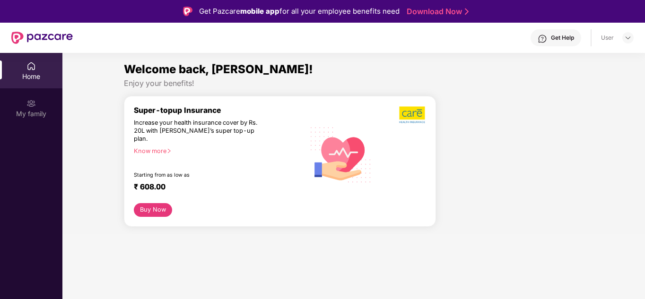 The width and height of the screenshot is (645, 299). What do you see at coordinates (543, 39) in the screenshot?
I see `img: svg+xml;base64,PHN2ZyBpZD0iSGVscC0zMngzMiIgeG1sbnM9Imh0dHA6Ly93d3cudzMub3JnLzIwMDAvc3ZnIiB3aWR0aD...` at bounding box center [543, 39].